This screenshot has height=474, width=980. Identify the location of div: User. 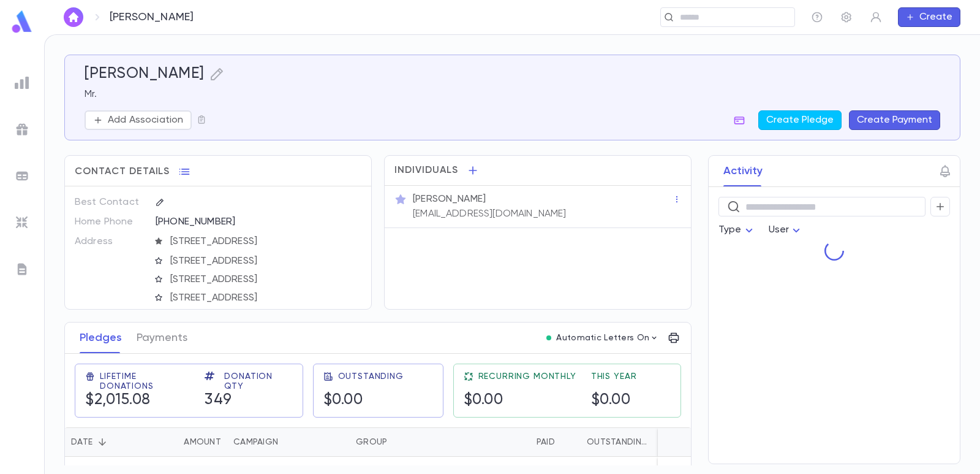
(786, 230).